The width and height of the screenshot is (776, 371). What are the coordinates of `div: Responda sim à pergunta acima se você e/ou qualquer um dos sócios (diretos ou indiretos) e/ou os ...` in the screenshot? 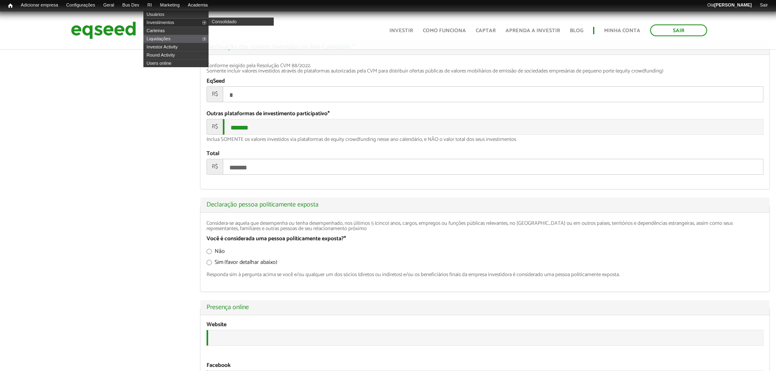 It's located at (485, 275).